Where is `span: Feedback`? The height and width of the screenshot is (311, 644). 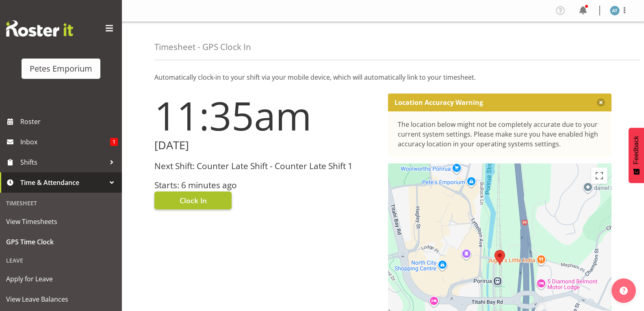 span: Feedback is located at coordinates (636, 150).